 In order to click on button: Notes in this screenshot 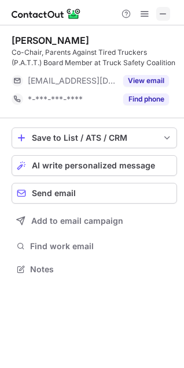, I will do `click(94, 270)`.